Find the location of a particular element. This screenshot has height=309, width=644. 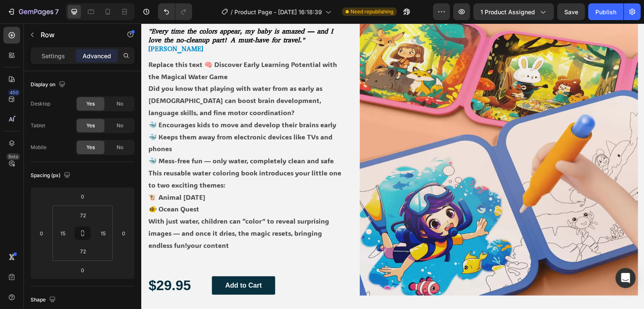

span: Save is located at coordinates (571, 12).